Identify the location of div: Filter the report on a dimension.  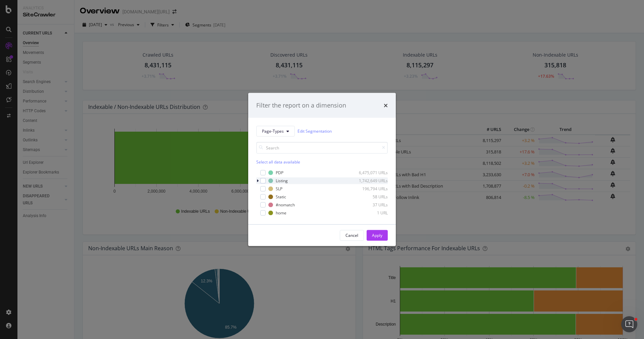
(301, 105).